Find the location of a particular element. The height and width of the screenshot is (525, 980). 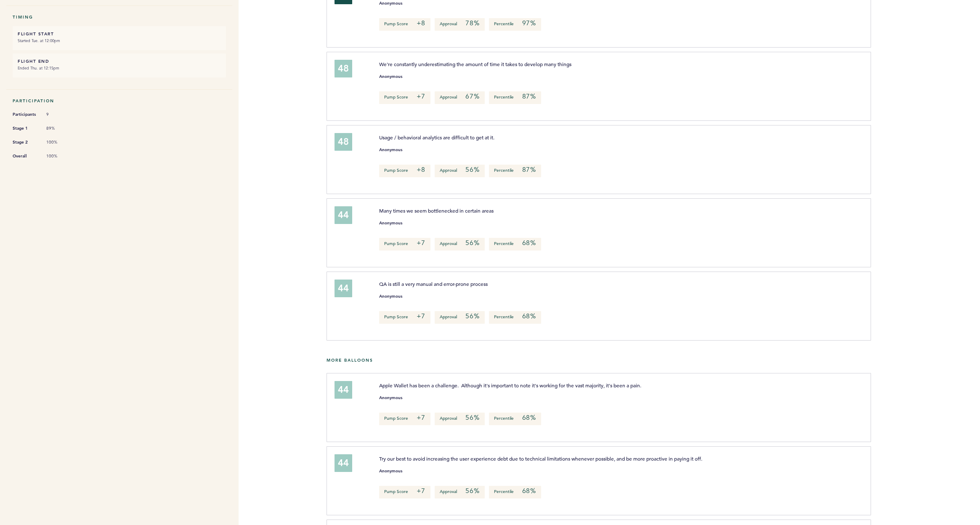

span: Stage 2 is located at coordinates (25, 142).